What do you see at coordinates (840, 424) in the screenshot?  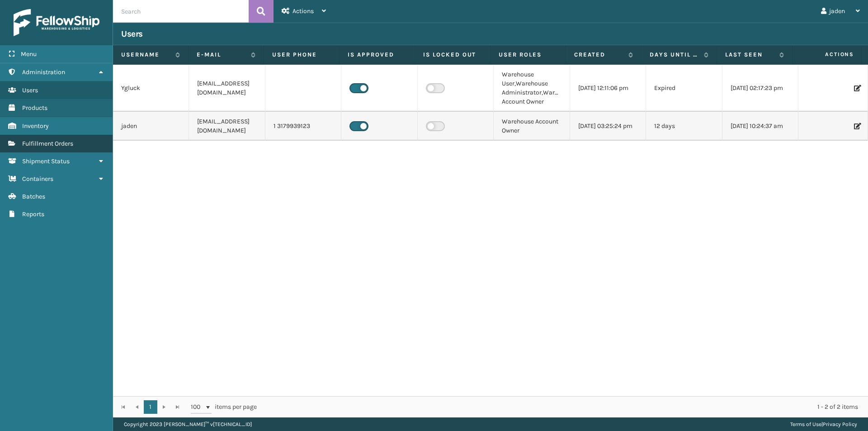 I see `a: Privacy Policy` at bounding box center [840, 424].